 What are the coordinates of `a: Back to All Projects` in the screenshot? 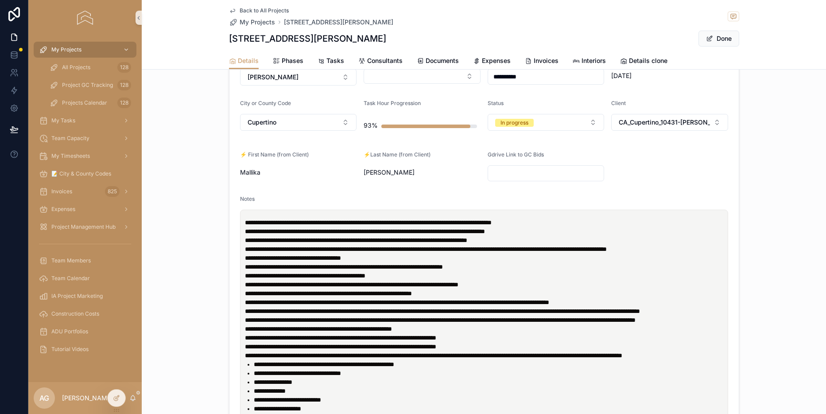 It's located at (259, 11).